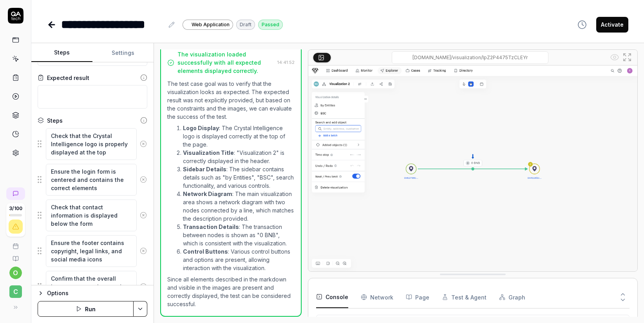 The image size is (644, 323). What do you see at coordinates (377, 297) in the screenshot?
I see `button: Network` at bounding box center [377, 297].